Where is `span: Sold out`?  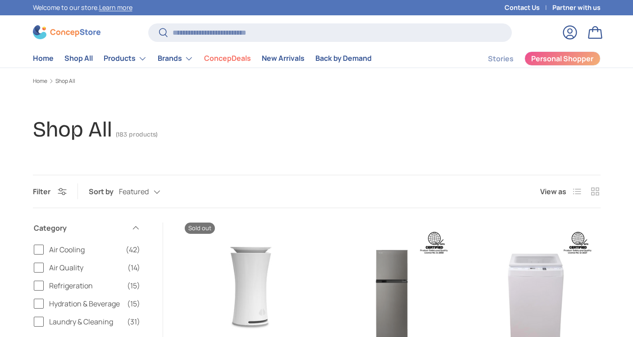
span: Sold out is located at coordinates (200, 228).